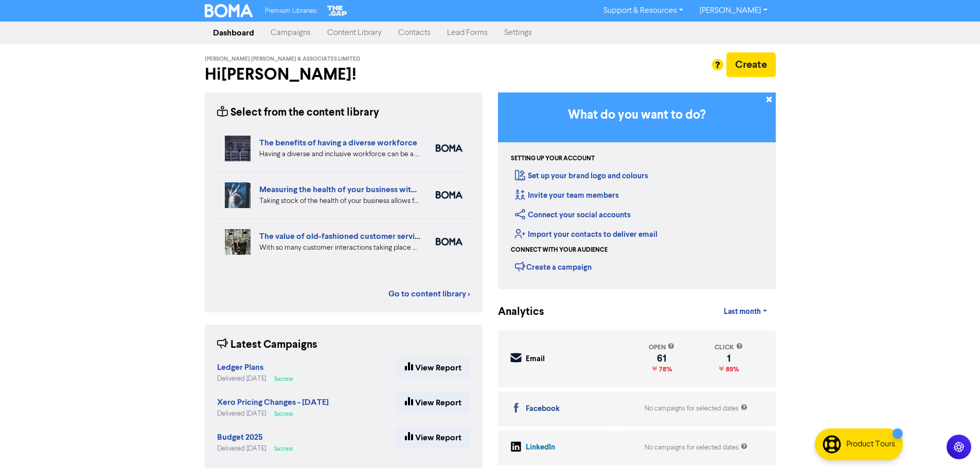  What do you see at coordinates (560, 250) in the screenshot?
I see `div: Connect with your audience` at bounding box center [560, 250].